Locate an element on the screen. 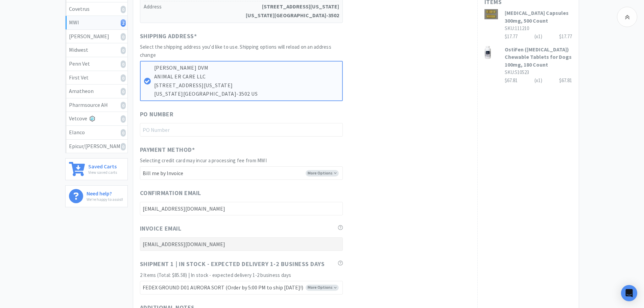 The height and width of the screenshot is (308, 644). div: Open Intercom Messenger is located at coordinates (629, 293).